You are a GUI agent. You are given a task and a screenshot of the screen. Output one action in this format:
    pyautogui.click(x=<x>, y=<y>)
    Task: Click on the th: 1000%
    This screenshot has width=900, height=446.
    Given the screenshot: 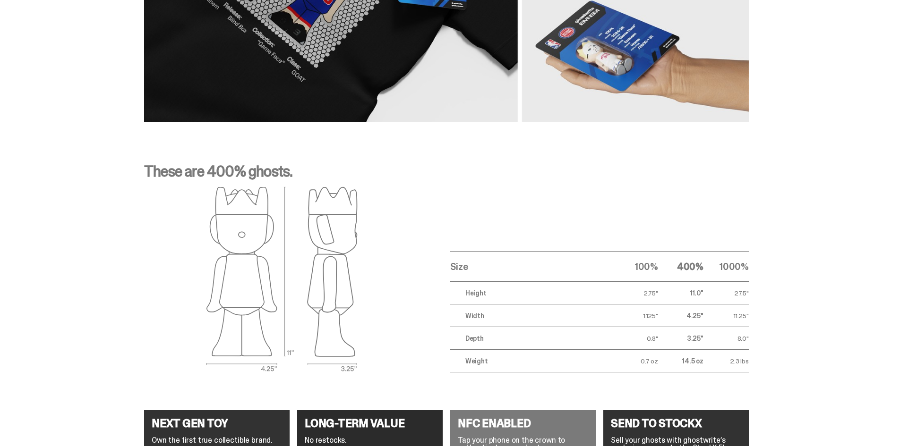 What is the action you would take?
    pyautogui.click(x=726, y=267)
    